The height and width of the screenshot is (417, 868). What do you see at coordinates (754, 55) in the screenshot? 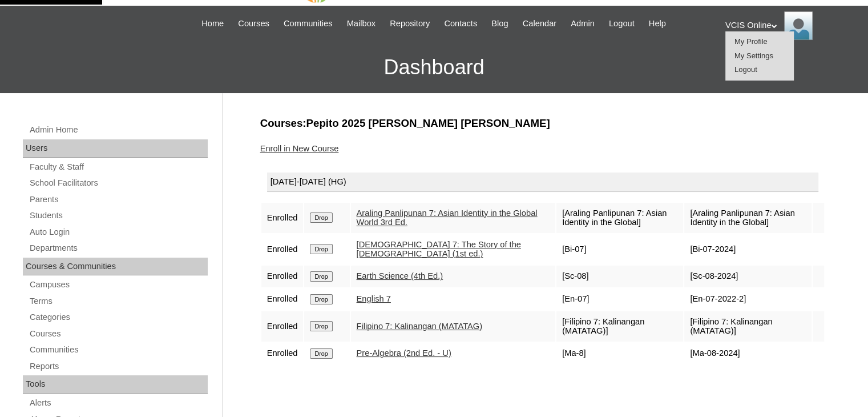
I see `span: My Settings` at bounding box center [754, 55].